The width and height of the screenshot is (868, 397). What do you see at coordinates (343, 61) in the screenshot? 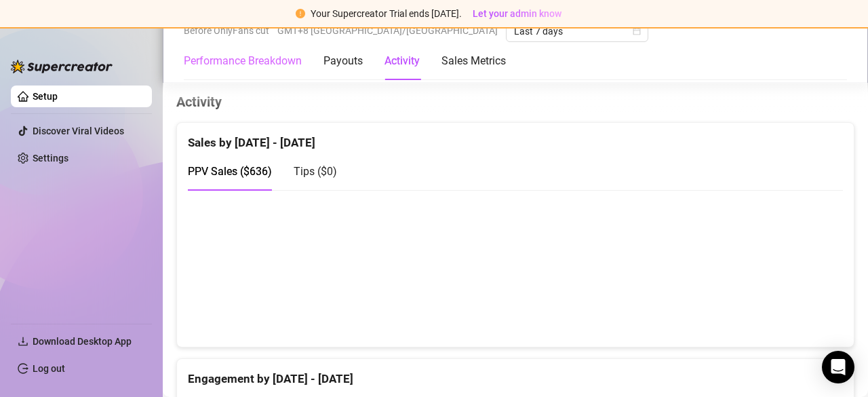
I see `div: Payouts` at bounding box center [343, 61].